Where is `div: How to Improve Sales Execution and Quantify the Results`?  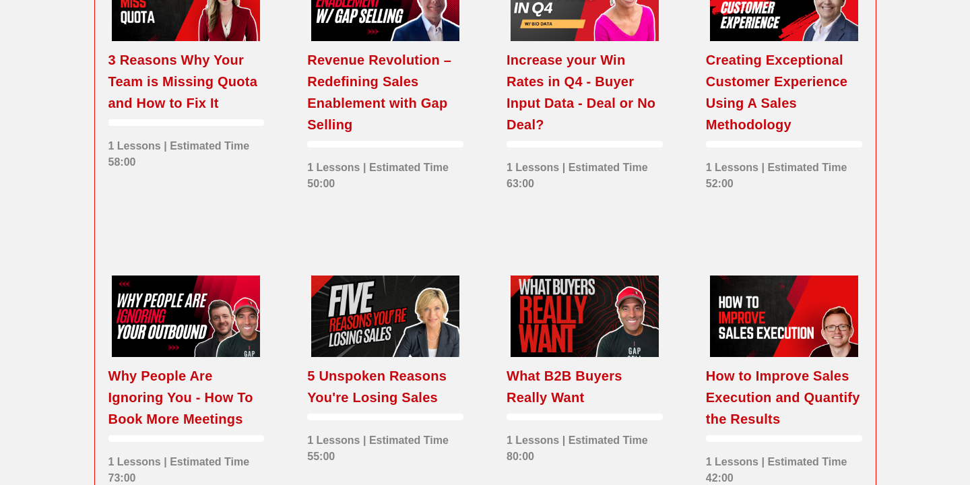
div: How to Improve Sales Execution and Quantify the Results is located at coordinates (784, 397).